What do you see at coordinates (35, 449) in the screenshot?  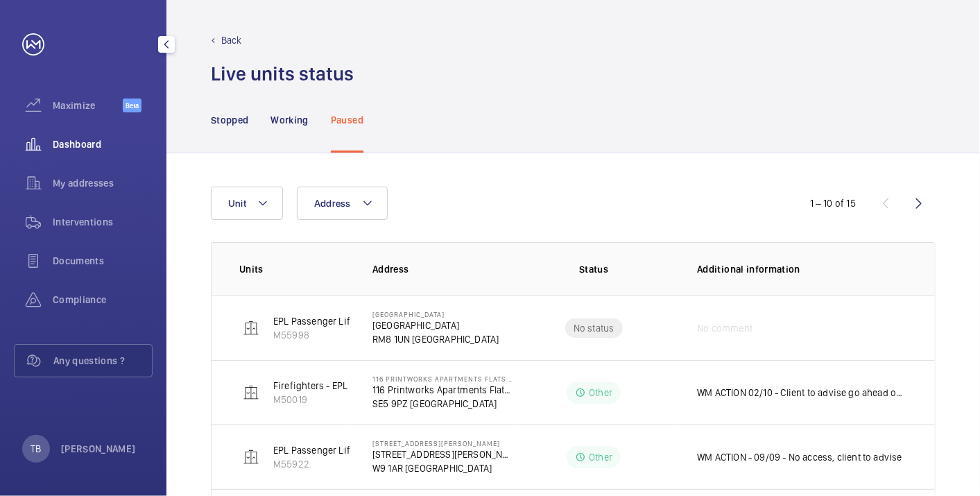 I see `p: TB` at bounding box center [35, 449].